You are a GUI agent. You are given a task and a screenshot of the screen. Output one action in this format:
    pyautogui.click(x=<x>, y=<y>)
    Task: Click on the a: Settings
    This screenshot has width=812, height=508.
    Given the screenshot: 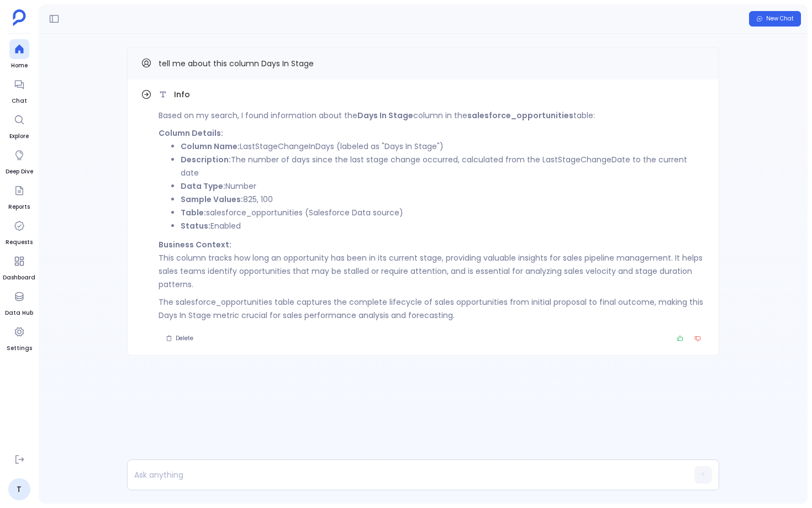 What is the action you would take?
    pyautogui.click(x=19, y=337)
    